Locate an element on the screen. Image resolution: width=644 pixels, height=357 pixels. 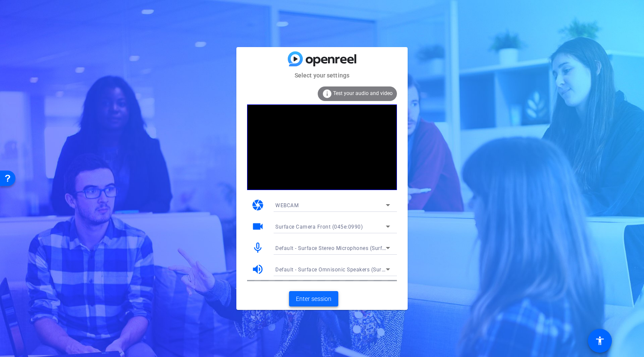
mat-icon: mic_none is located at coordinates (258, 248).